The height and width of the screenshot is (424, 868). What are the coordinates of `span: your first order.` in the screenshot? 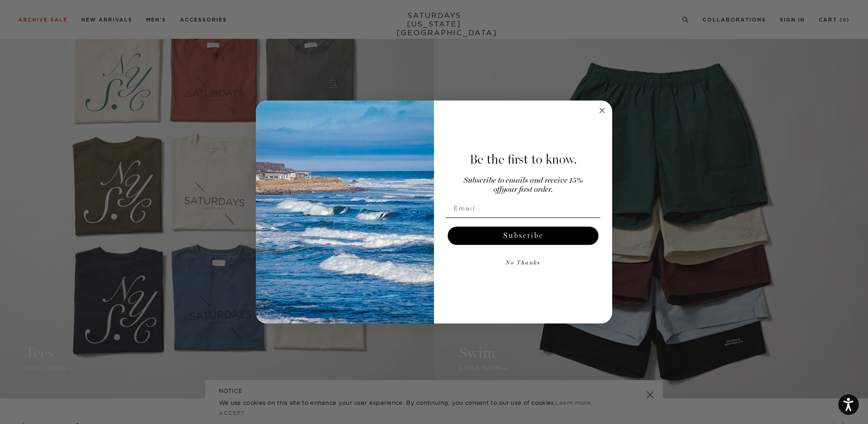 It's located at (527, 189).